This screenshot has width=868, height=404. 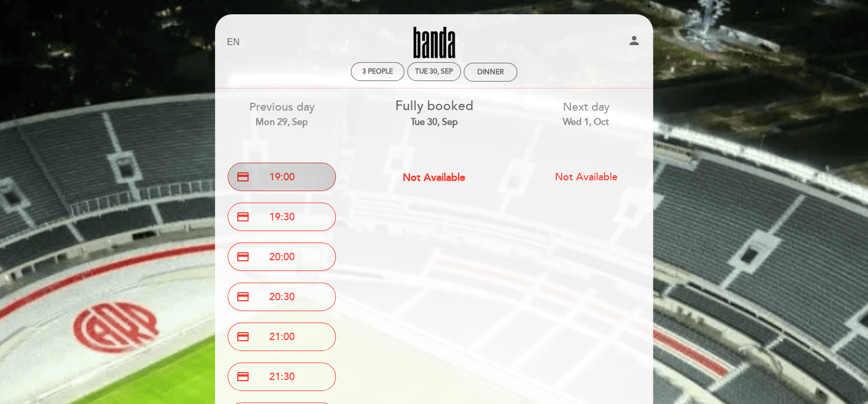 I want to click on span: Fully booked, so click(x=434, y=106).